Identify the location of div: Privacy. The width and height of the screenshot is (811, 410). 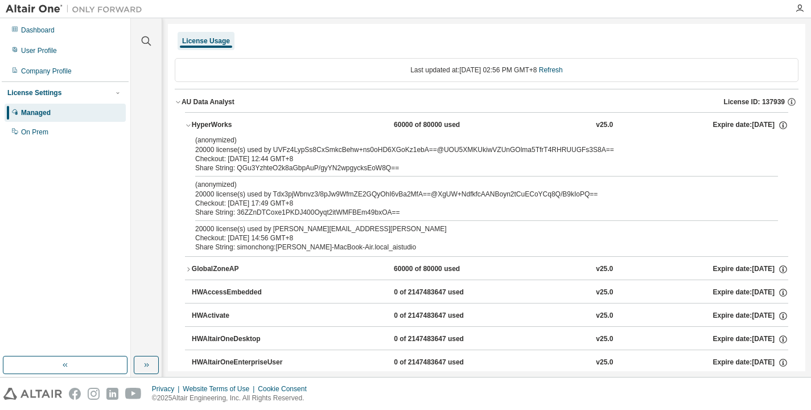
(167, 389).